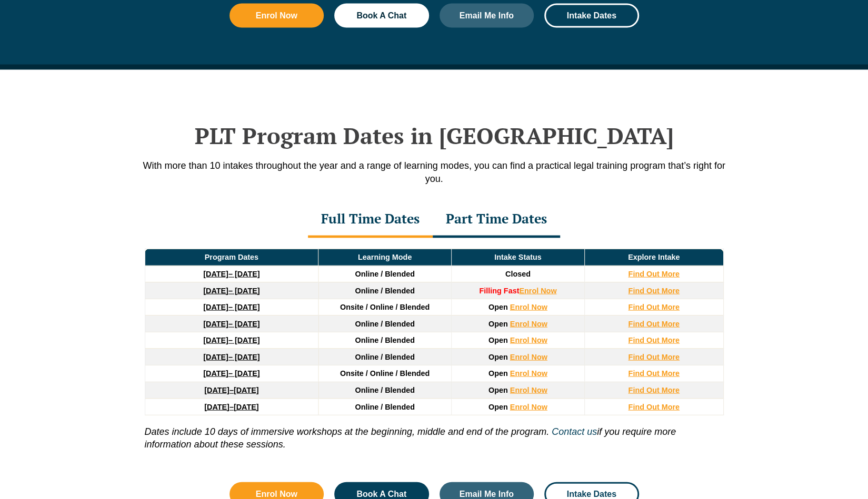 This screenshot has height=499, width=868. I want to click on td: Learning Mode, so click(385, 257).